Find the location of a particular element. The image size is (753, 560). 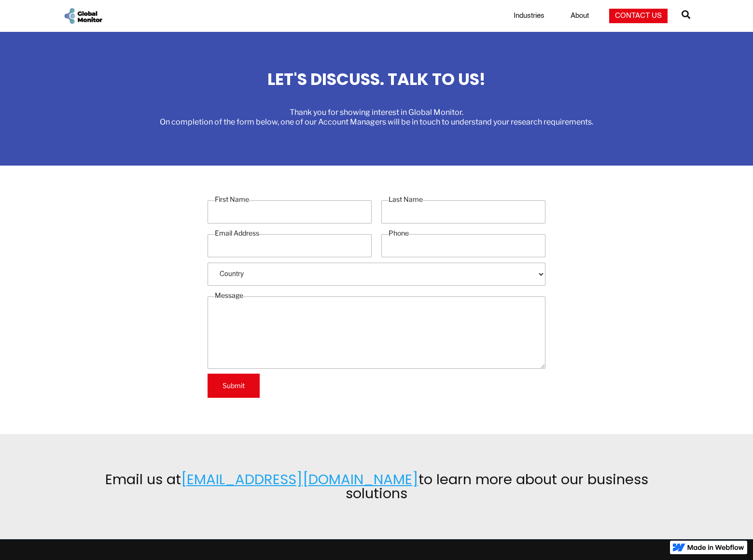

h2: Email us at to learn more about our business solutions is located at coordinates (377, 487).